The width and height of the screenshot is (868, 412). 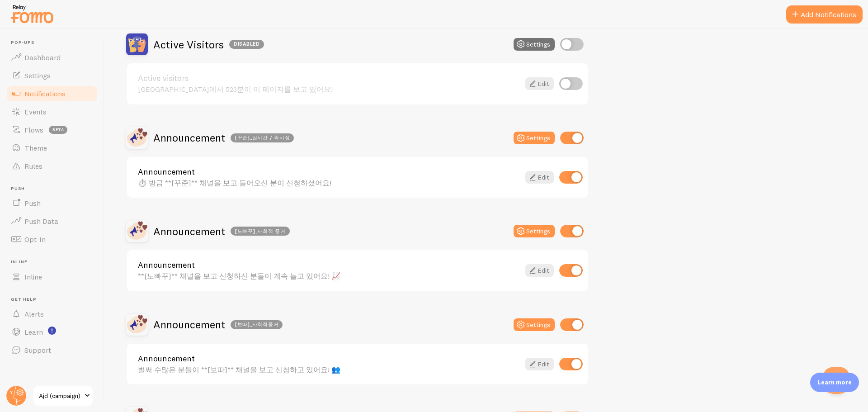 What do you see at coordinates (35, 240) in the screenshot?
I see `span: Opt-In` at bounding box center [35, 240].